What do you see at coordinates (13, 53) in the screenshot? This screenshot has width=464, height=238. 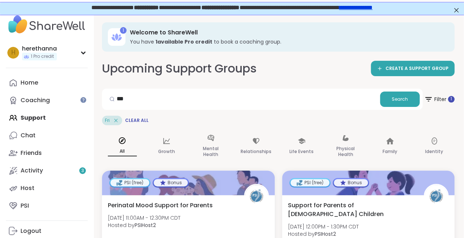 I see `span: h` at bounding box center [13, 53].